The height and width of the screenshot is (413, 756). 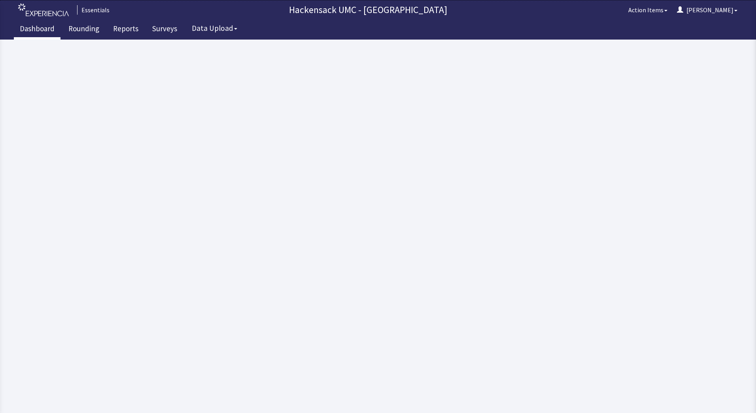 What do you see at coordinates (84, 30) in the screenshot?
I see `a: Rounding` at bounding box center [84, 30].